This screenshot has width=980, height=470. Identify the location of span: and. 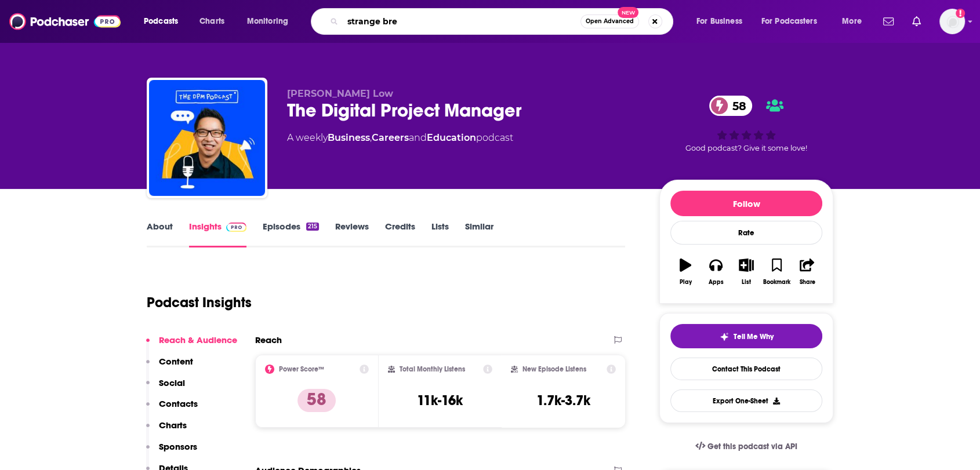
(418, 137).